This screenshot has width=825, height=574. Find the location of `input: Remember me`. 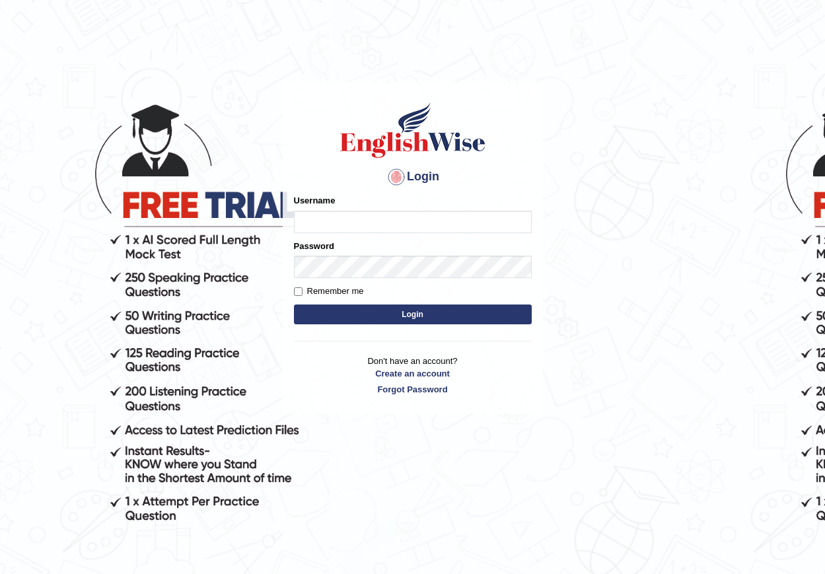

input: Remember me is located at coordinates (298, 291).